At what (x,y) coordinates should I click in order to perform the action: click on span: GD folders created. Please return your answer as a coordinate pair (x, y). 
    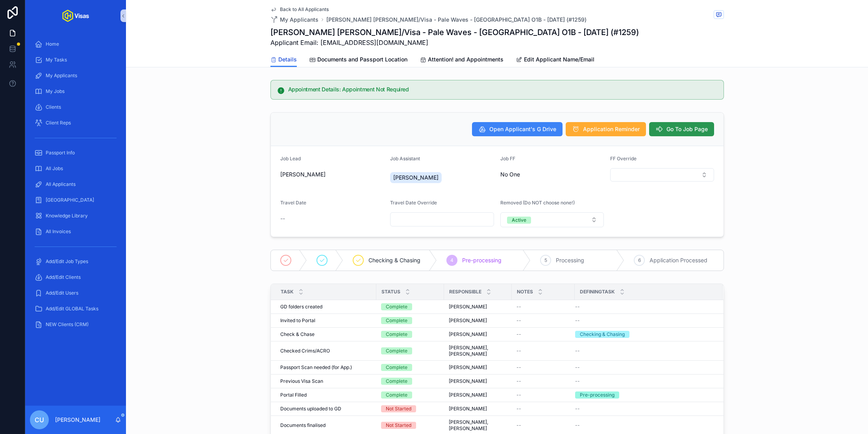
    Looking at the image, I should click on (301, 307).